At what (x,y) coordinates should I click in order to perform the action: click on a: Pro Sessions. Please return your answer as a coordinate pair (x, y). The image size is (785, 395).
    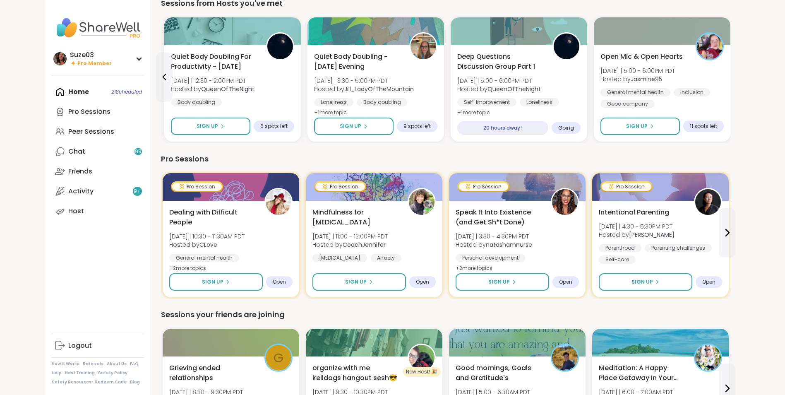
    Looking at the image, I should click on (98, 112).